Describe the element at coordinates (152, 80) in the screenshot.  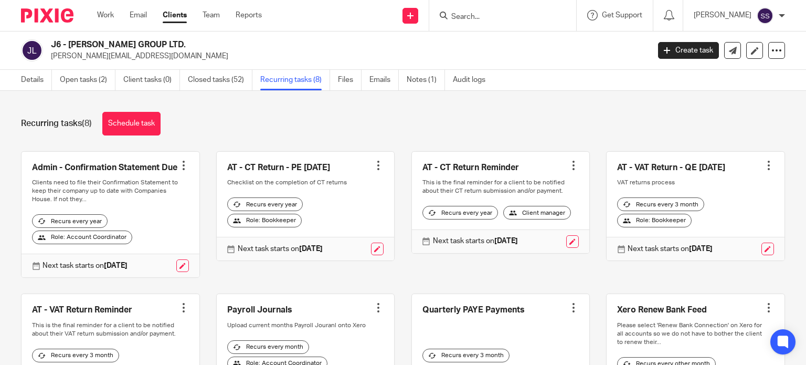
I see `a: Client tasks (0)` at that location.